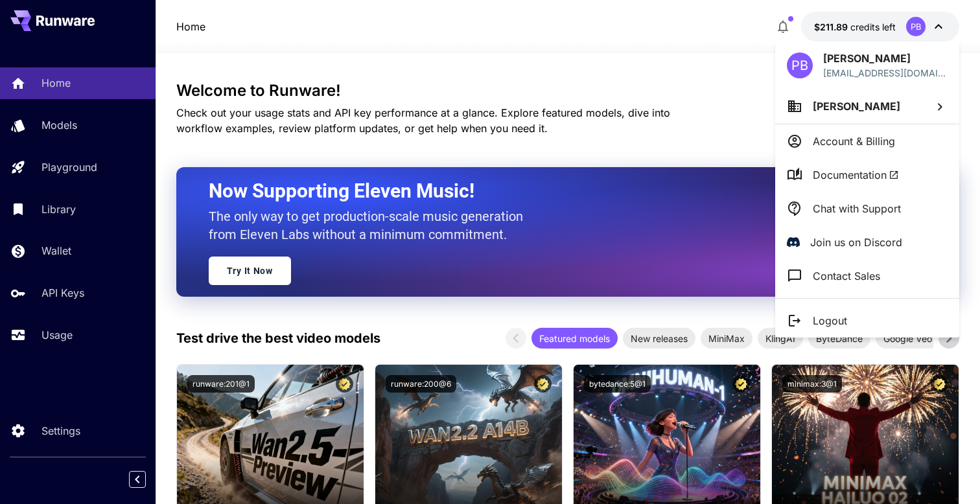 This screenshot has height=504, width=980. Describe the element at coordinates (856, 243) in the screenshot. I see `p: Join us on Discord` at that location.